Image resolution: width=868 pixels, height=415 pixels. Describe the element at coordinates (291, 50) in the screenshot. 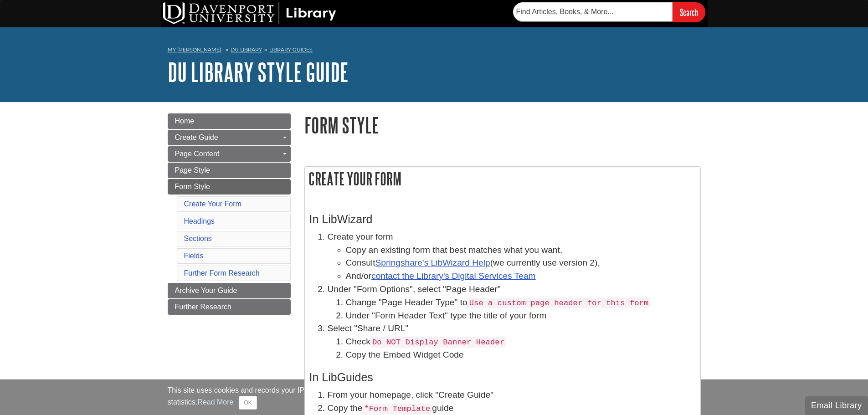

I see `a: Library Guides` at that location.